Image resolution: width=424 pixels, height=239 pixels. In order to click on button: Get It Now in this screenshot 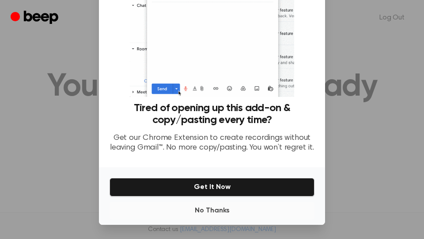, I will do `click(212, 187)`.